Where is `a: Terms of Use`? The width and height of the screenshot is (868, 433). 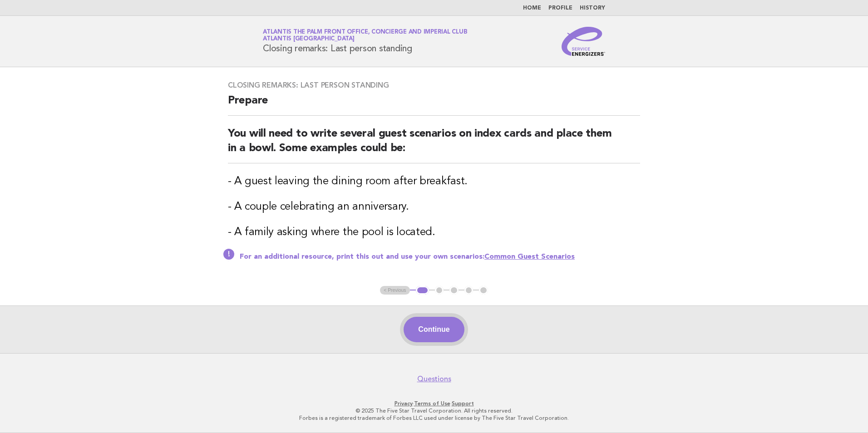 a: Terms of Use is located at coordinates (432, 403).